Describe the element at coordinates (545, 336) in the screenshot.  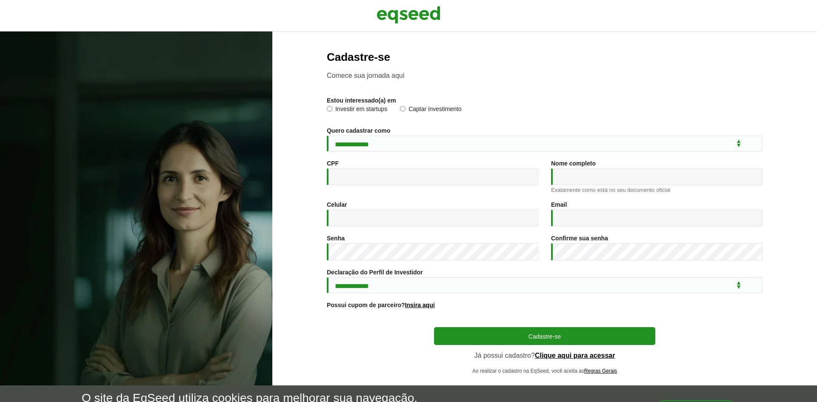
I see `button: Cadastre-se` at that location.